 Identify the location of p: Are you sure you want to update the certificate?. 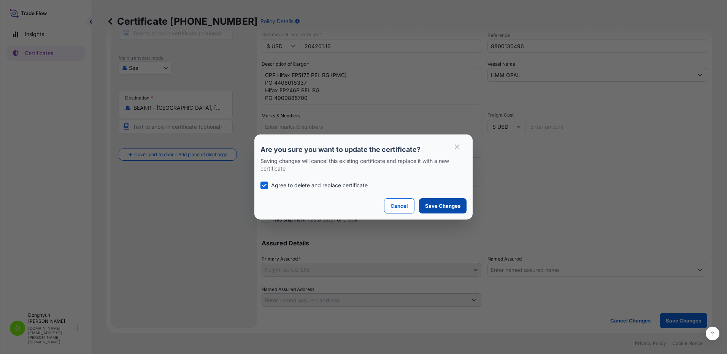
(363, 150).